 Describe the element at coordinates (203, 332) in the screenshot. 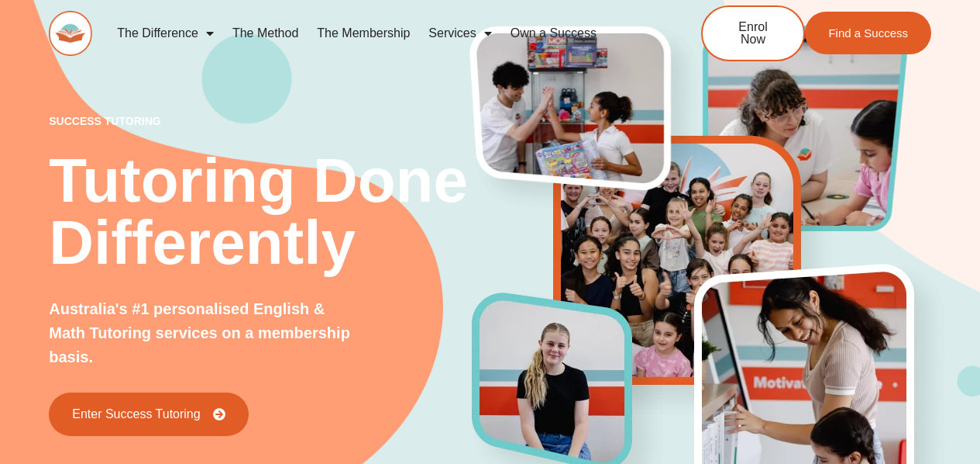

I see `p: Australia's #1 personalised English & Math Tutoring services on a membership basis.` at that location.